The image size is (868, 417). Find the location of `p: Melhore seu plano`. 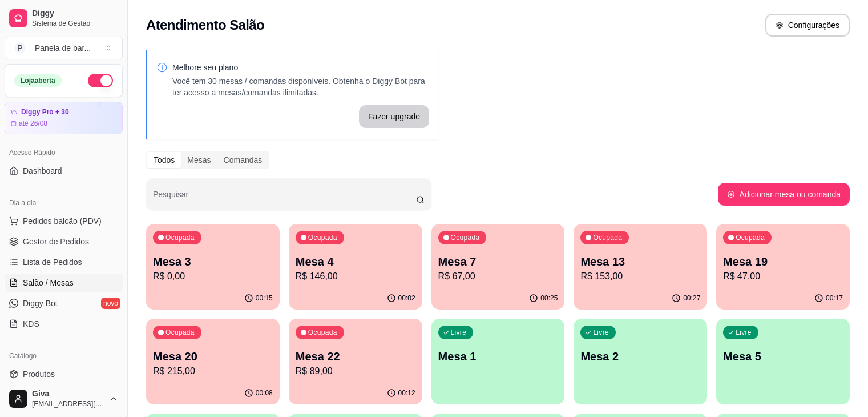

p: Melhore seu plano is located at coordinates (301, 67).